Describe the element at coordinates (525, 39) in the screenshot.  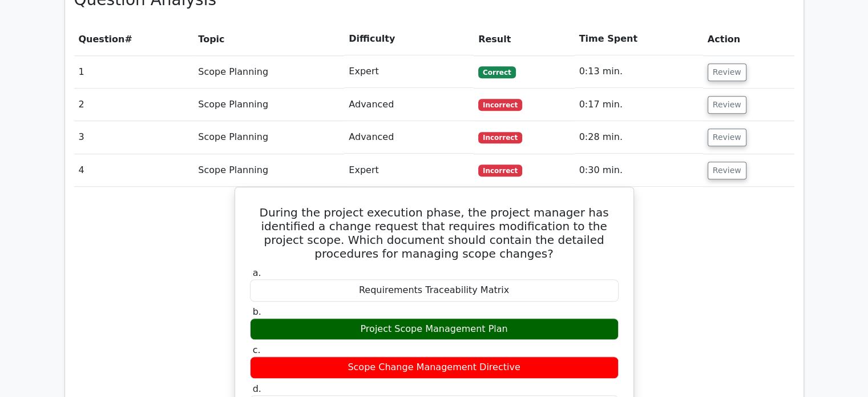
I see `th: Result` at that location.